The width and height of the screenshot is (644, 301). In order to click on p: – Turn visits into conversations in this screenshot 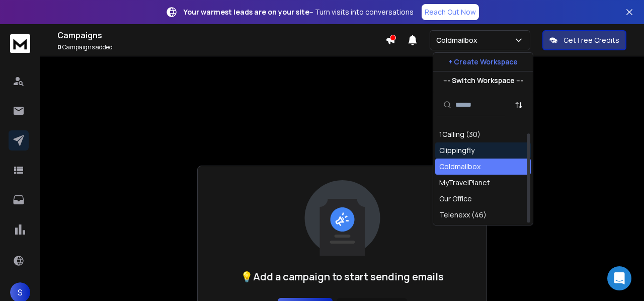, I will do `click(298, 12)`.